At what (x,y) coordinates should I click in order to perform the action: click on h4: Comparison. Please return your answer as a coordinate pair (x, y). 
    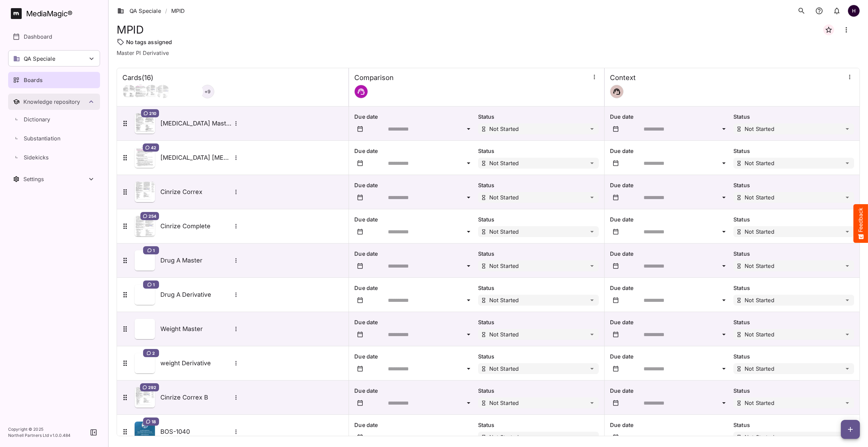
    Looking at the image, I should click on (374, 78).